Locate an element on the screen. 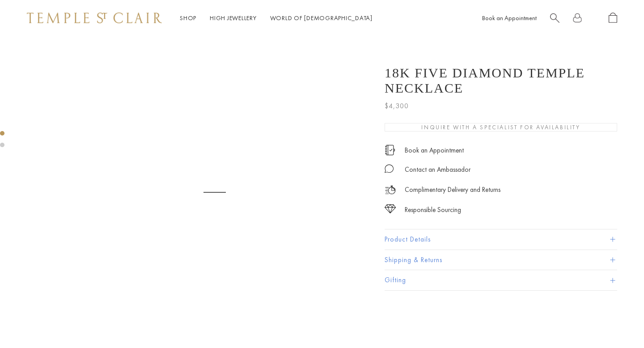  a: Search is located at coordinates (555, 18).